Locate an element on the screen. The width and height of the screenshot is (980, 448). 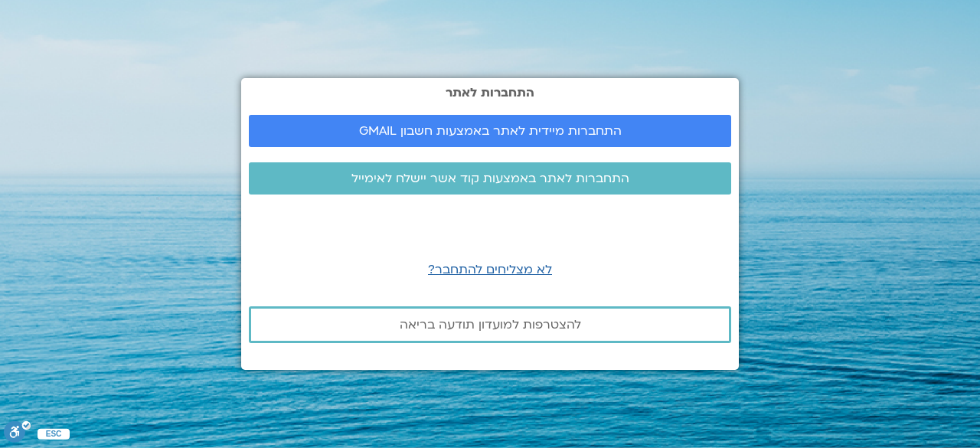
h2: התחברות לאתר is located at coordinates (490, 93).